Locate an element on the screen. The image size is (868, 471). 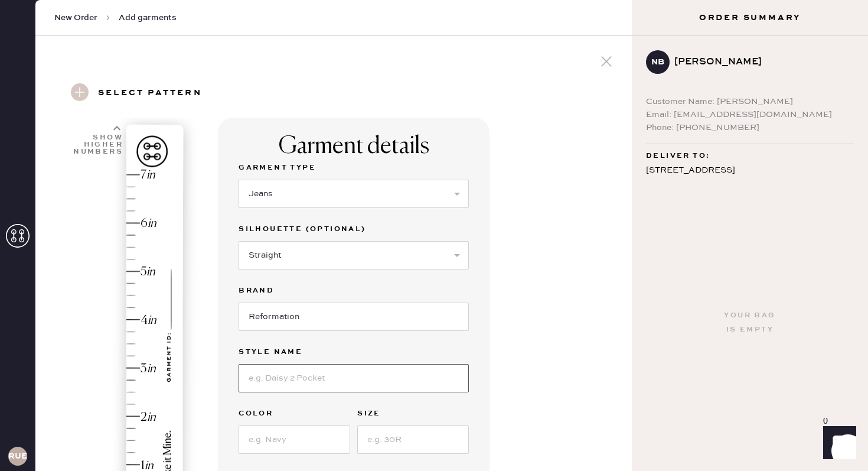
div: 7 is located at coordinates (143, 175).